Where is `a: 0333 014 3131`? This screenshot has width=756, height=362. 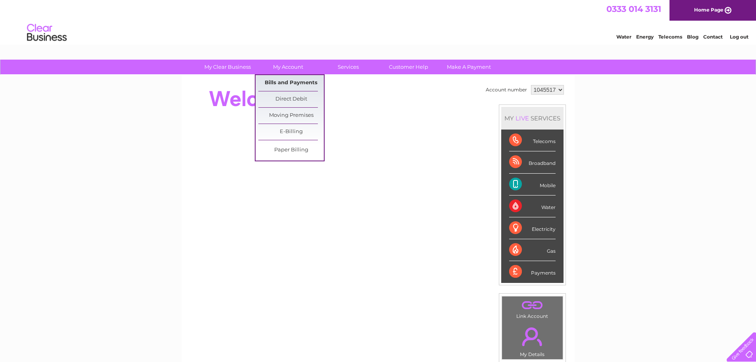 a: 0333 014 3131 is located at coordinates (634, 9).